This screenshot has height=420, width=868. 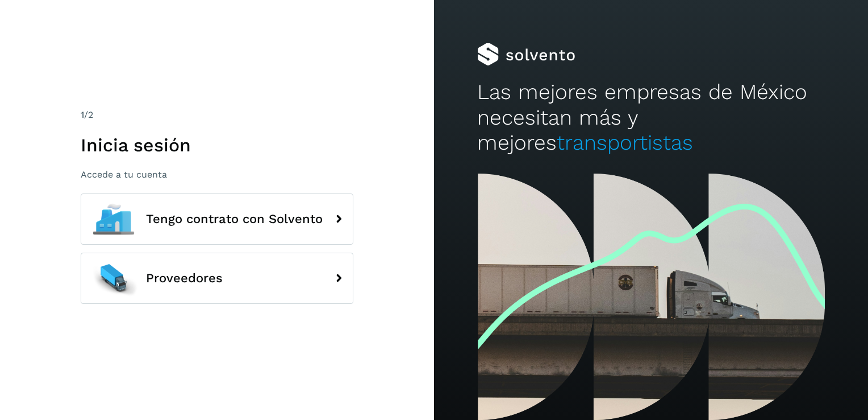 What do you see at coordinates (234, 219) in the screenshot?
I see `span: Tengo contrato con Solvento` at bounding box center [234, 219].